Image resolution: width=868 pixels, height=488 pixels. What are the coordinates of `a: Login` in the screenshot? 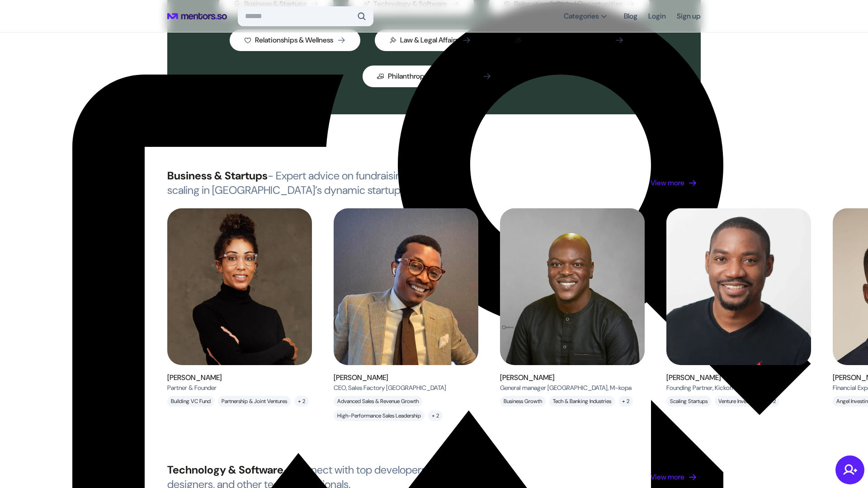 It's located at (657, 16).